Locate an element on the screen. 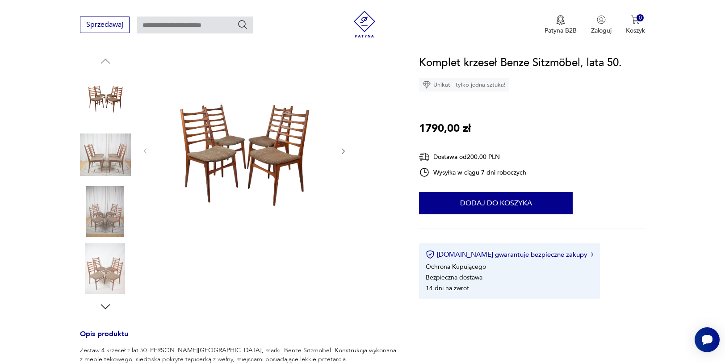 The width and height of the screenshot is (725, 363). img: Ikona koszyka is located at coordinates (636, 20).